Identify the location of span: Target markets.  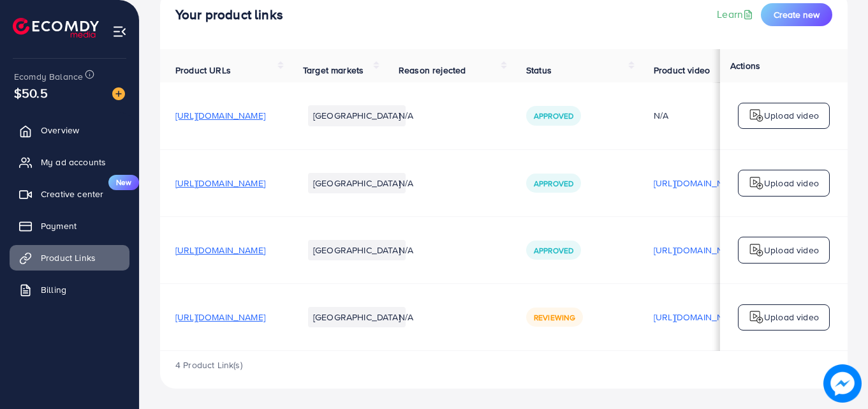
(333, 71).